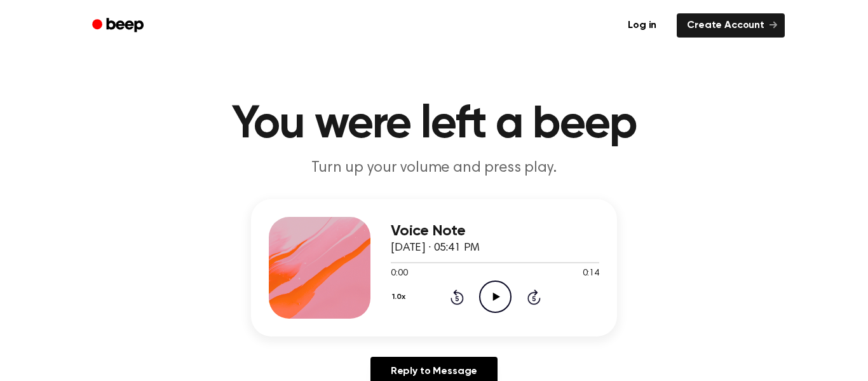 This screenshot has width=868, height=381. What do you see at coordinates (642, 25) in the screenshot?
I see `a: Log in` at bounding box center [642, 25].